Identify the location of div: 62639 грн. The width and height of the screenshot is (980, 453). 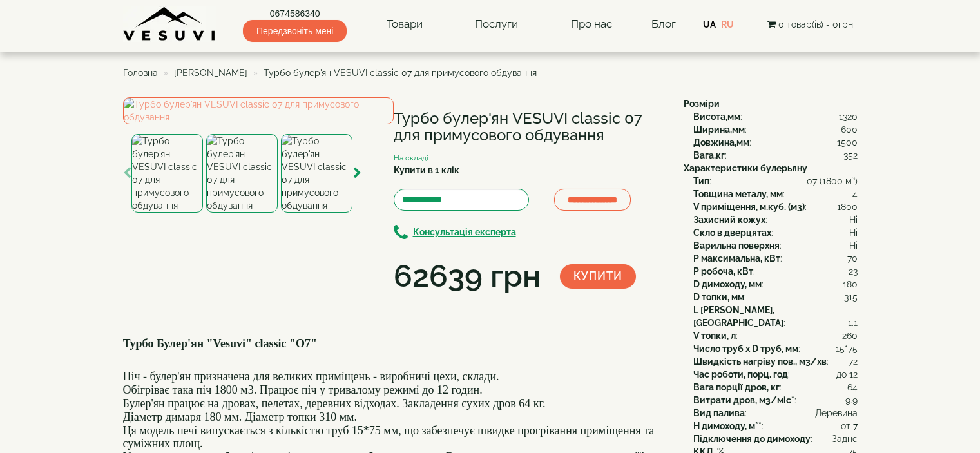
(467, 277).